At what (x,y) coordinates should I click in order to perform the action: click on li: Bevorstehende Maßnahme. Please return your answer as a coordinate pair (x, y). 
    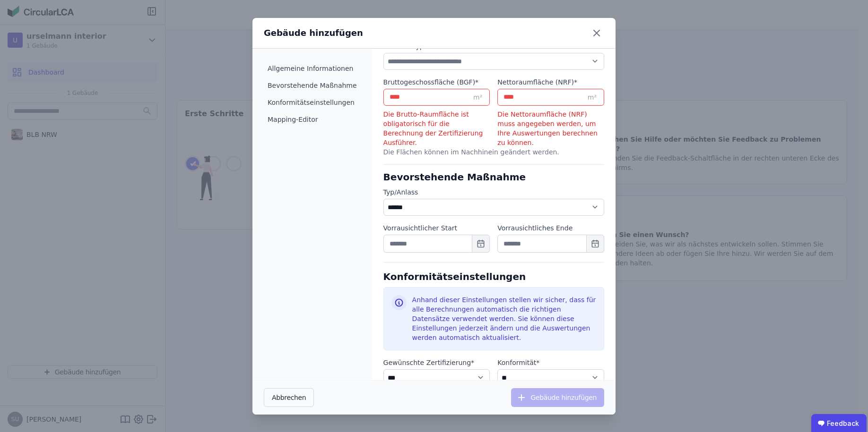
    Looking at the image, I should click on (312, 86).